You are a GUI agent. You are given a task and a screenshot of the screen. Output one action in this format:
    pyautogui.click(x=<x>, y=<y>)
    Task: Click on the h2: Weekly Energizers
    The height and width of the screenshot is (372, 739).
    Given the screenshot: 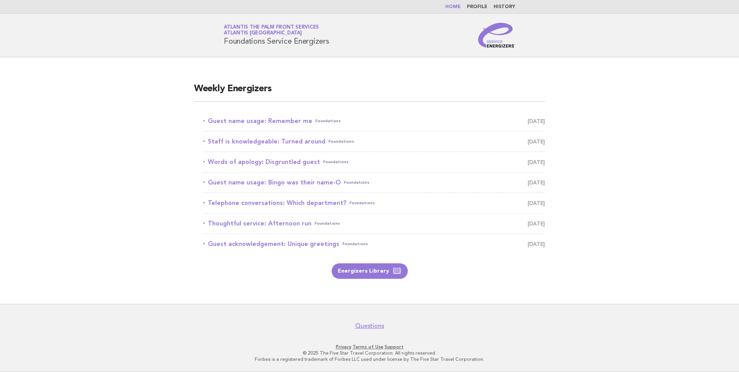 What is the action you would take?
    pyautogui.click(x=370, y=92)
    